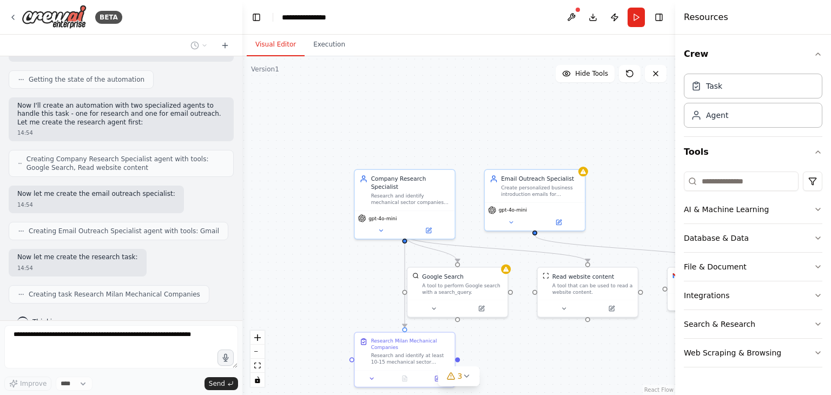 The image size is (831, 395). Describe the element at coordinates (593, 288) in the screenshot. I see `div: A tool that can be used to read a website content.` at that location.